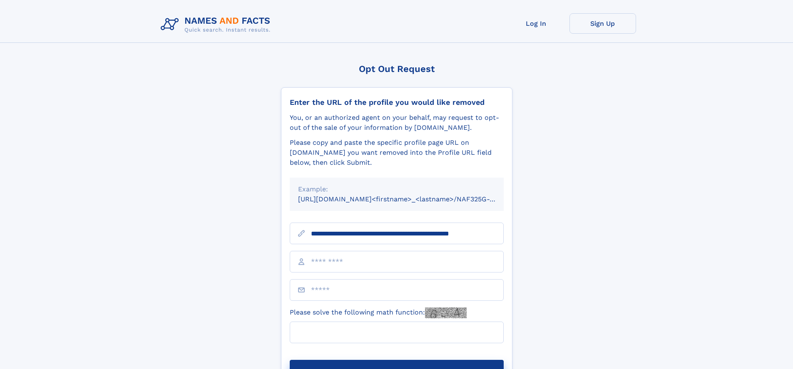 Image resolution: width=793 pixels, height=369 pixels. I want to click on label: Please solve the following math function:, so click(378, 313).